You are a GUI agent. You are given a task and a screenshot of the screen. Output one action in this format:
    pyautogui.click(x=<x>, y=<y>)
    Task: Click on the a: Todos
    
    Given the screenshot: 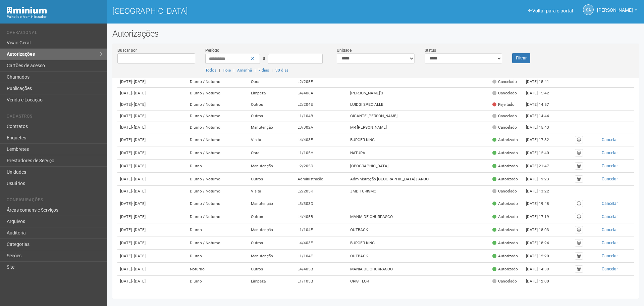 What is the action you would take?
    pyautogui.click(x=210, y=70)
    